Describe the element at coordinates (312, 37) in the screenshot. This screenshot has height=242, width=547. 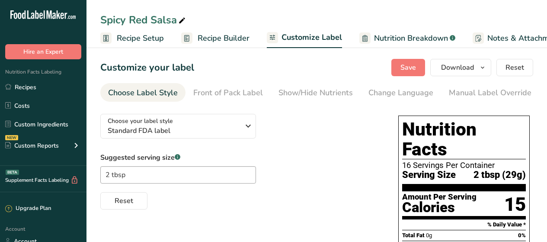
I see `span: Customize Label` at that location.